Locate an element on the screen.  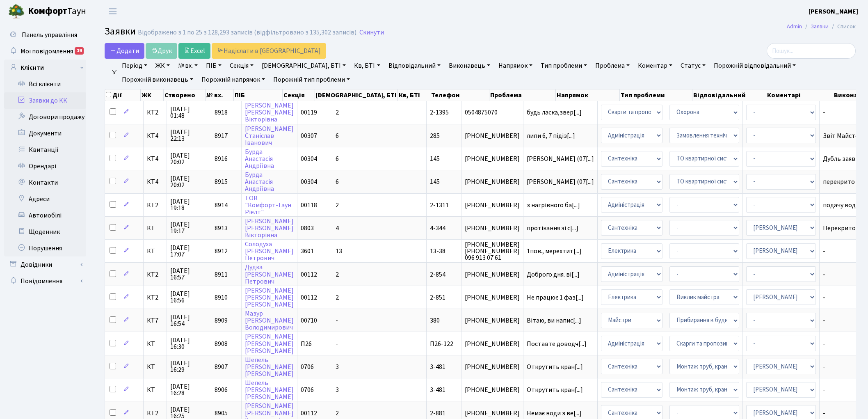
a: Проблема is located at coordinates (612, 65).